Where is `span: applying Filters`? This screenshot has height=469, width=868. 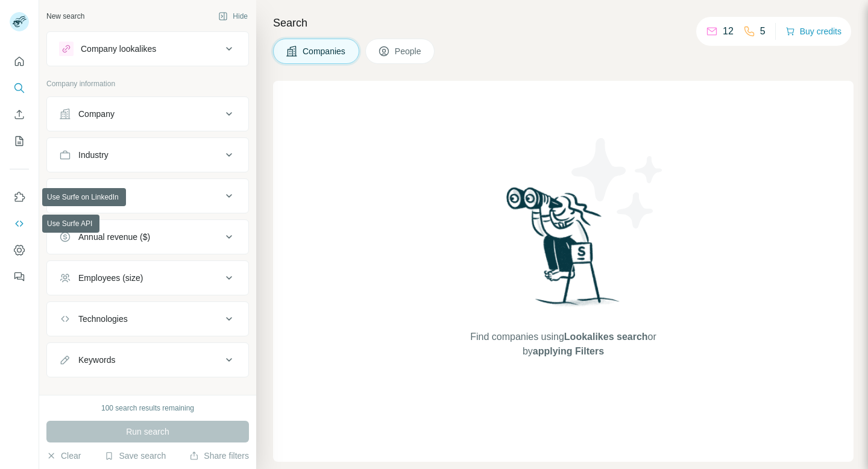
span: applying Filters is located at coordinates (568, 351).